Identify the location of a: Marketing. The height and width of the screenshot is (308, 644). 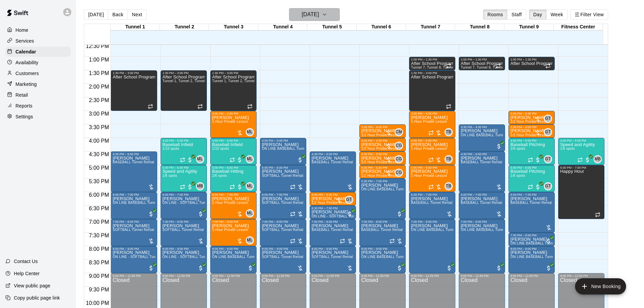
(38, 84).